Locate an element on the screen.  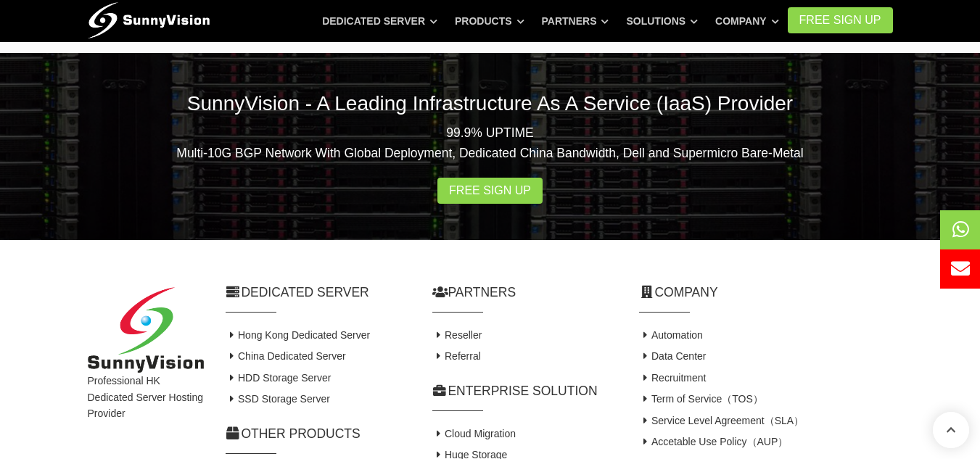
a: Partners is located at coordinates (576, 21).